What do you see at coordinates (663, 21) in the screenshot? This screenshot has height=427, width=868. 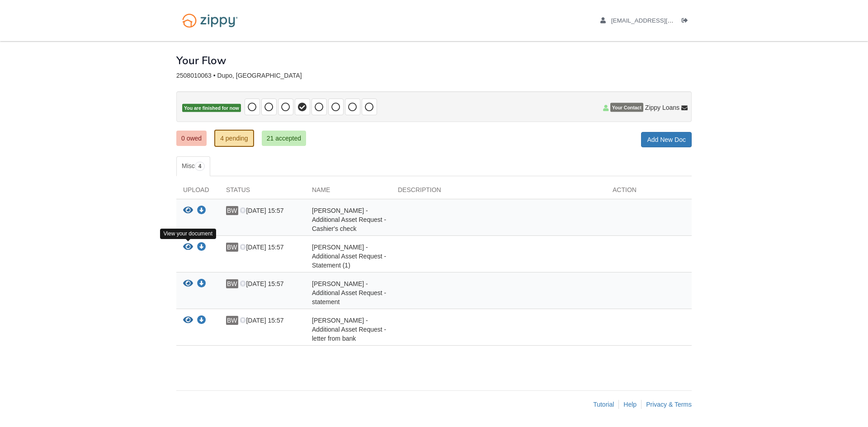 I see `span: benjaminwuelling@gmail.com` at bounding box center [663, 21].